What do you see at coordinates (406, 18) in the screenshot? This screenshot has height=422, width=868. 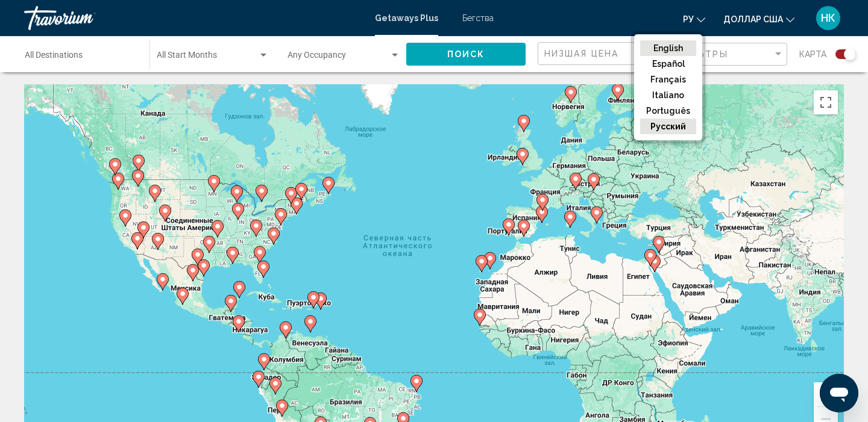 I see `a: Getaways Plus` at bounding box center [406, 18].